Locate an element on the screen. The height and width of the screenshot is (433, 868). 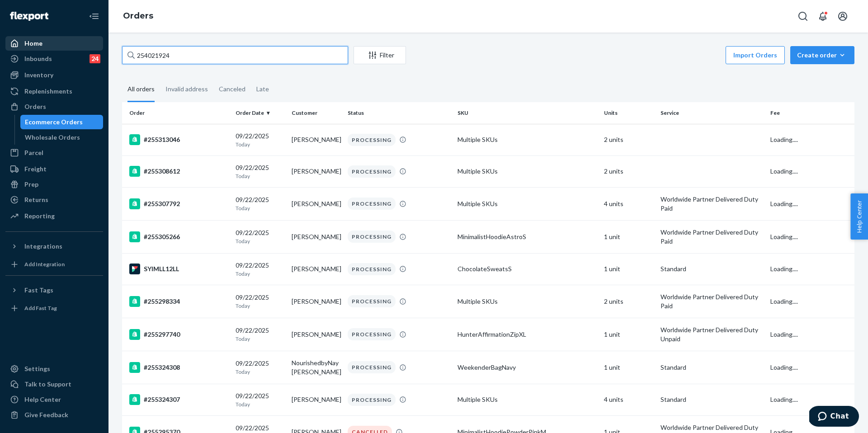
button: Integrations is located at coordinates (54, 246).